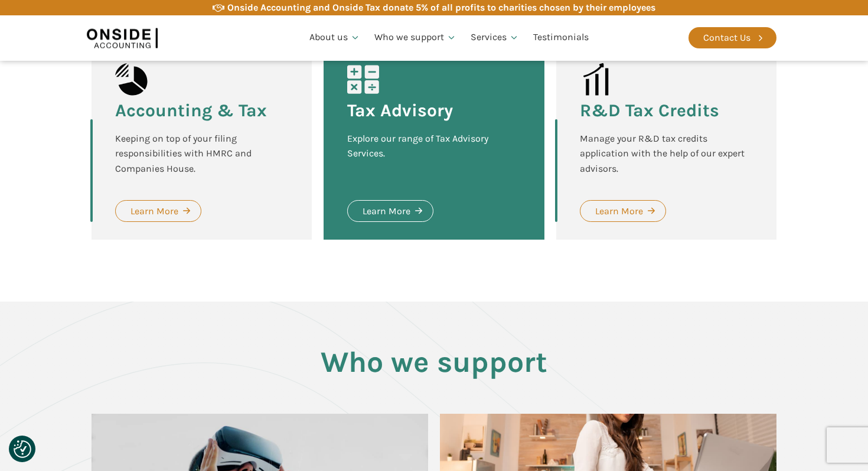 The width and height of the screenshot is (868, 471). I want to click on div: Explore our range of Tax Advisory Services., so click(434, 154).